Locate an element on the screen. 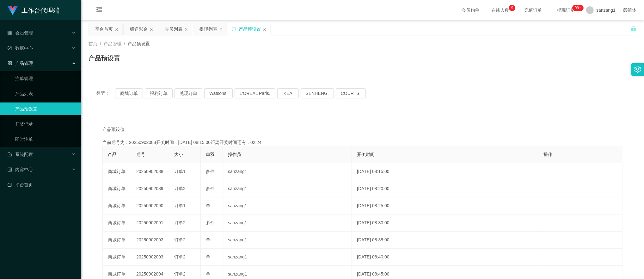 The image size is (644, 279). i: 图标: appstore-o is located at coordinates (10, 63).